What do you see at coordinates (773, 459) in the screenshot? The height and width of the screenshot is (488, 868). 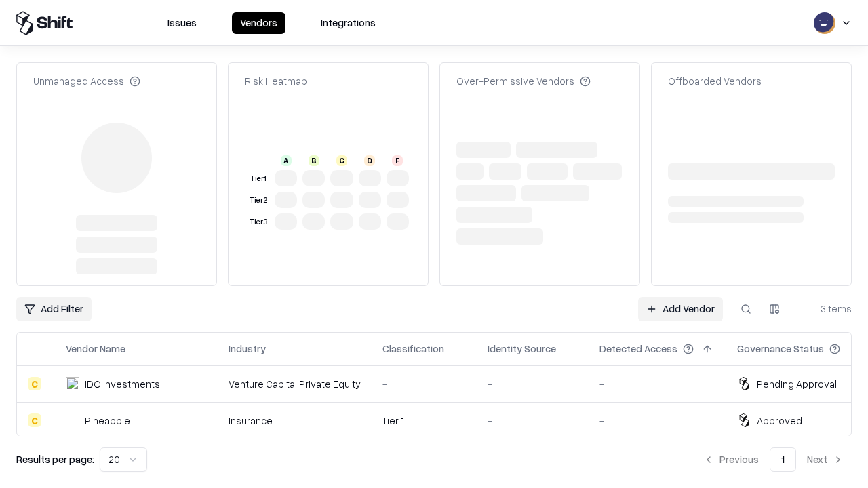 I see `nav: pagination` at bounding box center [773, 459].